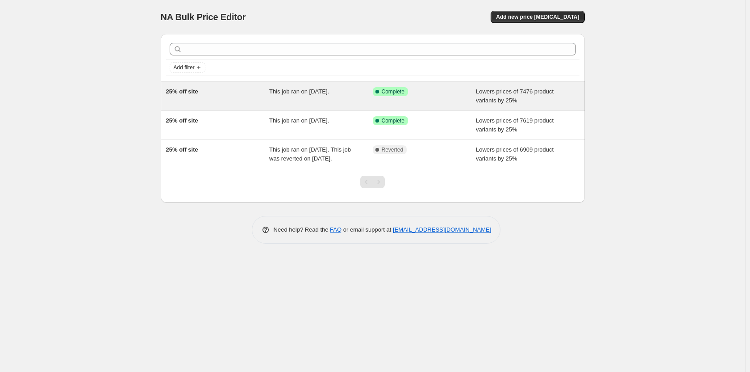 Image resolution: width=750 pixels, height=372 pixels. I want to click on span: Lowers prices of 6909 product variants by 25%, so click(515, 154).